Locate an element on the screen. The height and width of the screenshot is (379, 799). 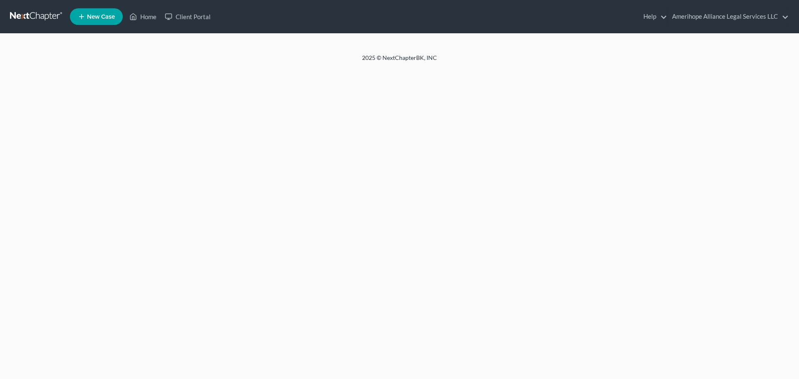
div: 2025 © NextChapterBK, INC is located at coordinates (400, 61).